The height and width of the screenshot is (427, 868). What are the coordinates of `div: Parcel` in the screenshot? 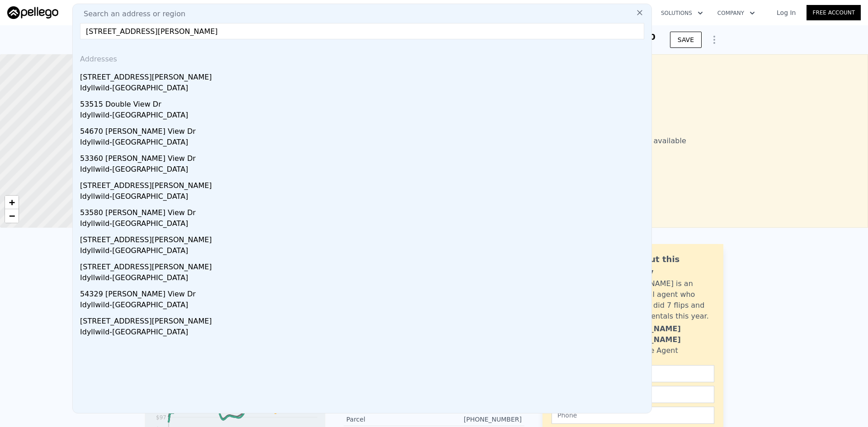 It's located at (390, 420).